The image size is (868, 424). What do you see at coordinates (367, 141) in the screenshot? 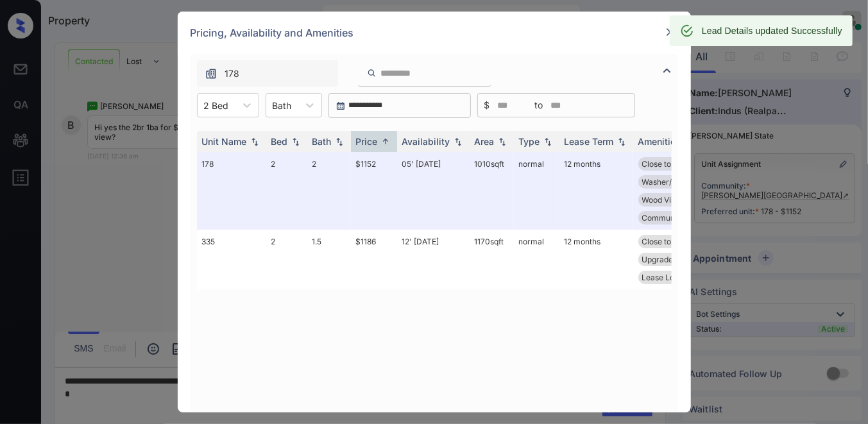
I see `div: Price` at bounding box center [367, 141].